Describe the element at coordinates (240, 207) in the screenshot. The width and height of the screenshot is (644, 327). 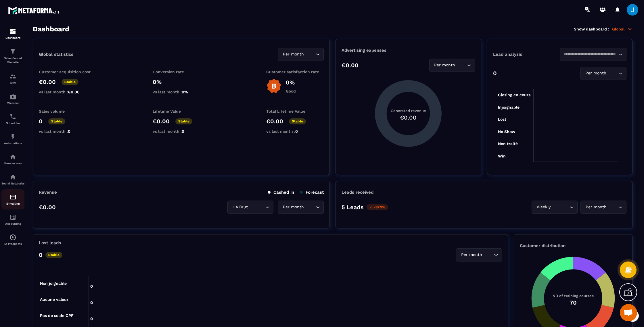
I see `span: CA Brut` at that location.